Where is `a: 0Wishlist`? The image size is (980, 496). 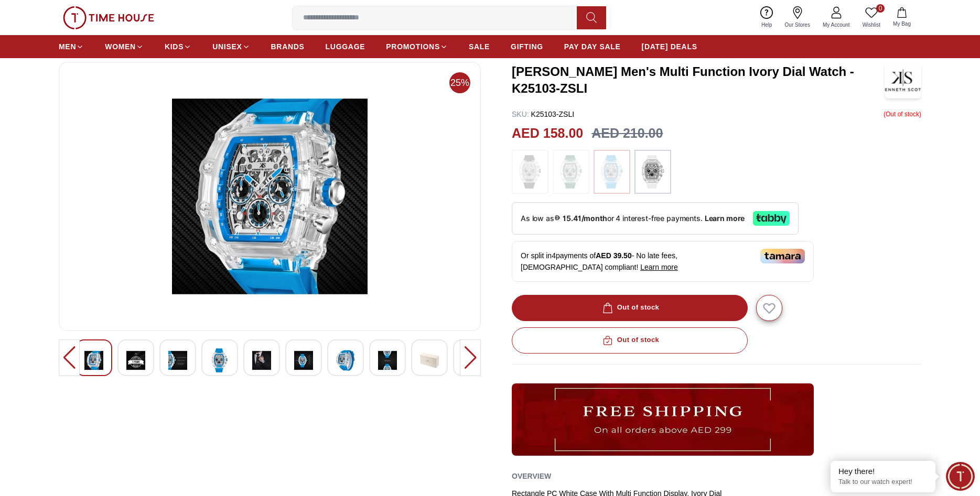 a: 0Wishlist is located at coordinates (871, 18).